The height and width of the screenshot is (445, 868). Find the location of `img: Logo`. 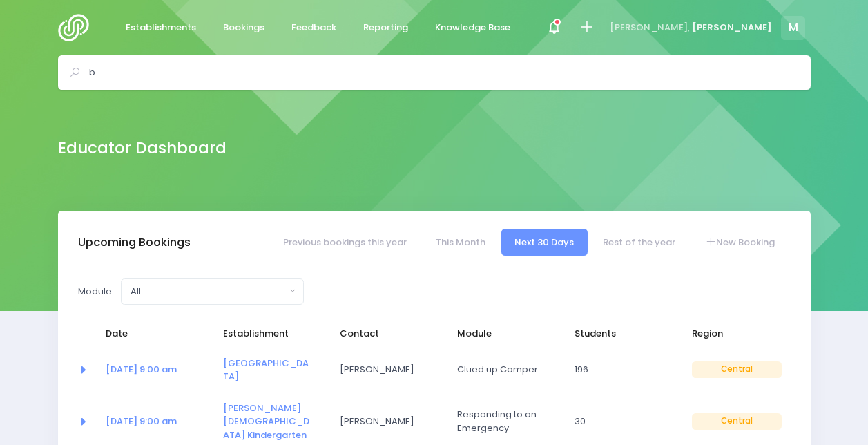

img: Logo is located at coordinates (77, 27).